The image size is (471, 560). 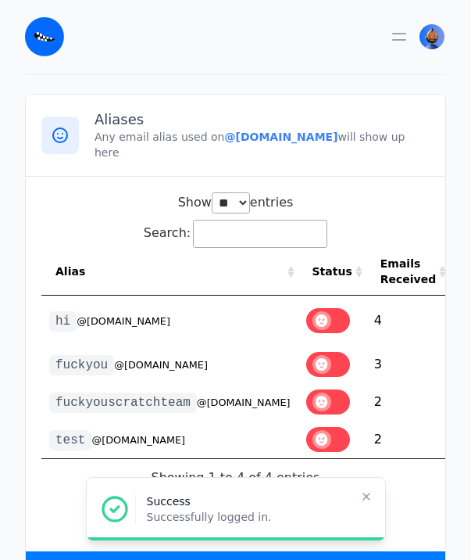 What do you see at coordinates (262, 145) in the screenshot?
I see `p: Any email alias used on will show up here` at bounding box center [262, 145].